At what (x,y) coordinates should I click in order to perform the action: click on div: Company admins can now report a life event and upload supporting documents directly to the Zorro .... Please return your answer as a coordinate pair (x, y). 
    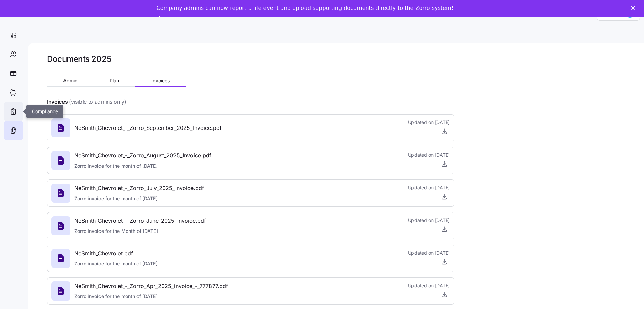
    Looking at the image, I should click on (305, 8).